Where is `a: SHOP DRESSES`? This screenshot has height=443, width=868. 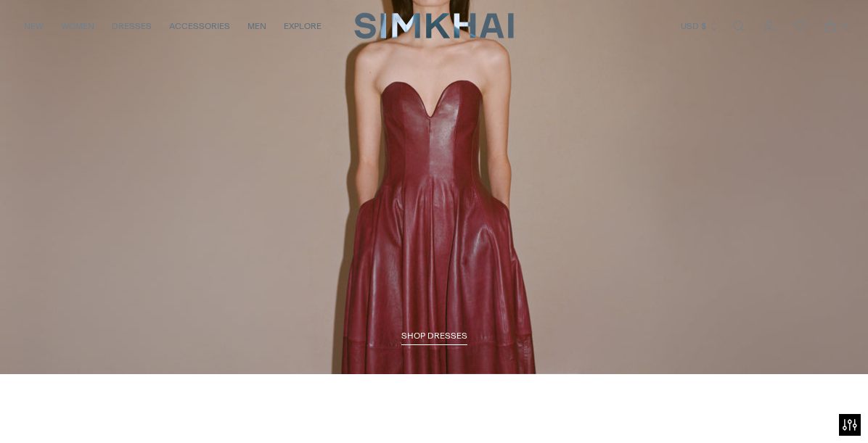
a: SHOP DRESSES is located at coordinates (434, 338).